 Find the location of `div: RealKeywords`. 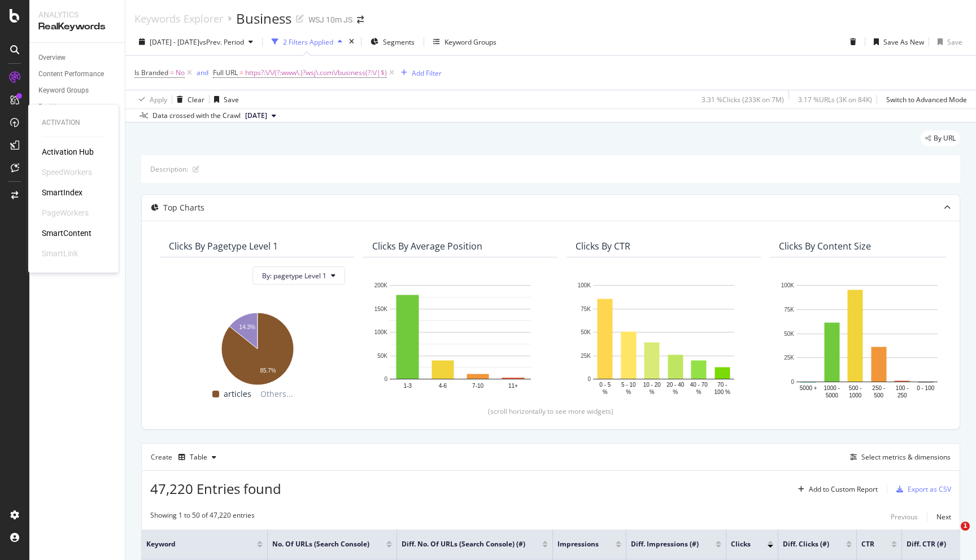

div: RealKeywords is located at coordinates (77, 26).